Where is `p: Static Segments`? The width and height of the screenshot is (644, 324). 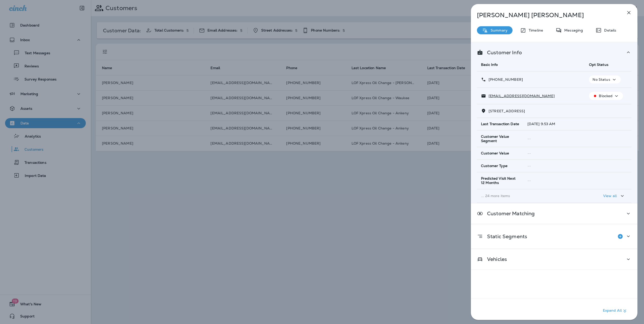 p: Static Segments is located at coordinates (505, 236).